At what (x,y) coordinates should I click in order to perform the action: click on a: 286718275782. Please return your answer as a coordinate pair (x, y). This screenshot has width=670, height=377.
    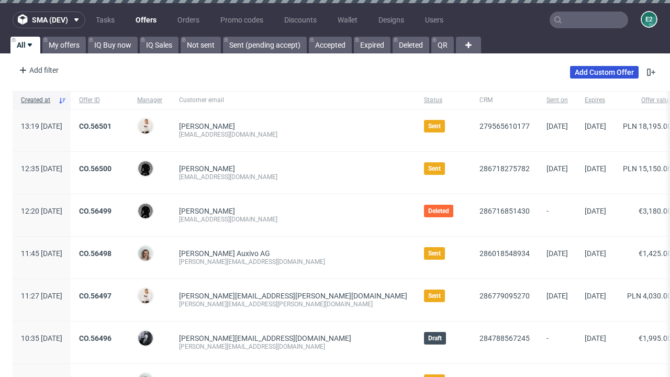
    Looking at the image, I should click on (505, 169).